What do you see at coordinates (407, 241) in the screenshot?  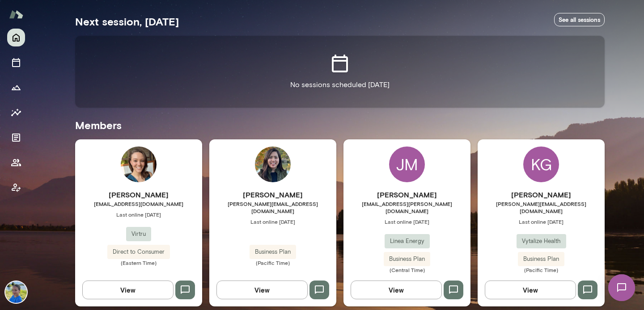 I see `span: Linea Energy` at bounding box center [407, 241].